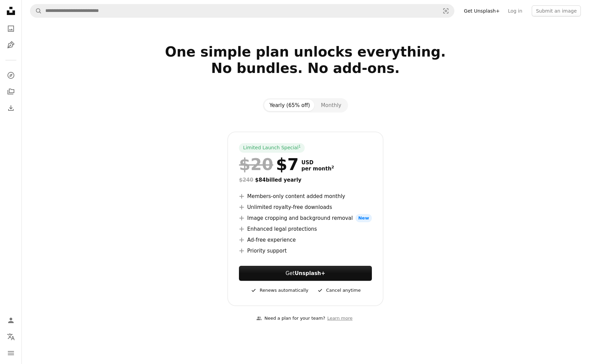  Describe the element at coordinates (331, 105) in the screenshot. I see `button: Monthly` at that location.